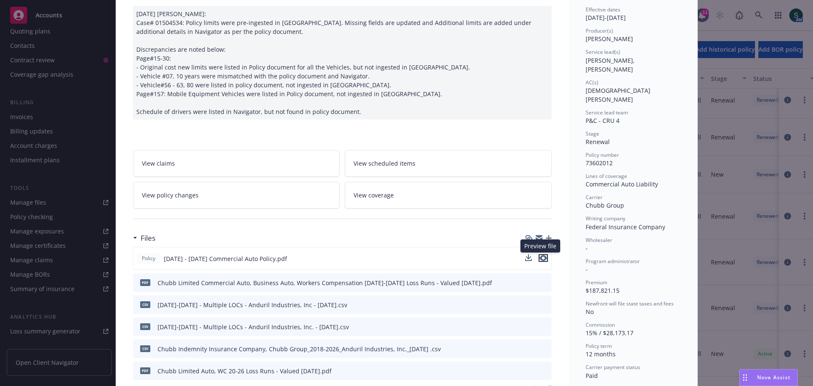  I want to click on span: Newfront will file state taxes and fees, so click(630, 303).